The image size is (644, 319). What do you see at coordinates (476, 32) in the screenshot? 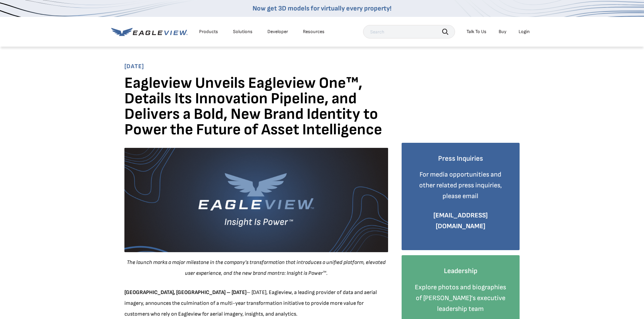
I see `div: Talk To Us` at bounding box center [476, 32].